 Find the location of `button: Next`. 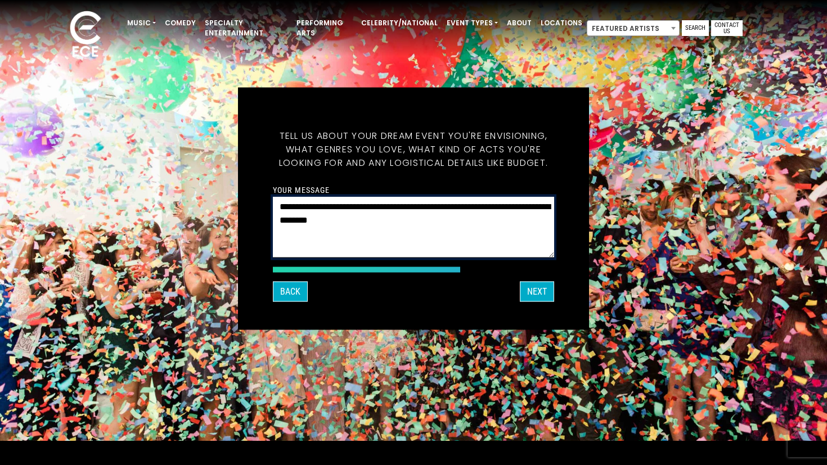

button: Next is located at coordinates (536, 291).